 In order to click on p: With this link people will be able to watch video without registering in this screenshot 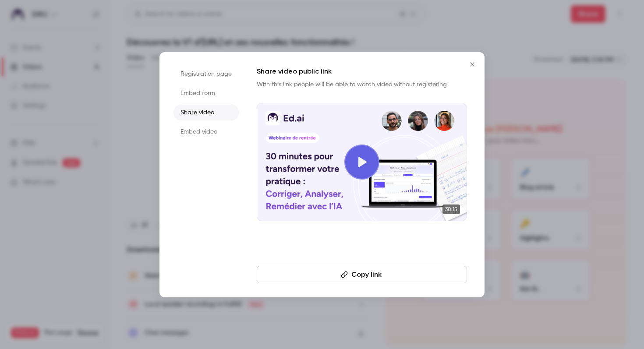, I will do `click(362, 85)`.